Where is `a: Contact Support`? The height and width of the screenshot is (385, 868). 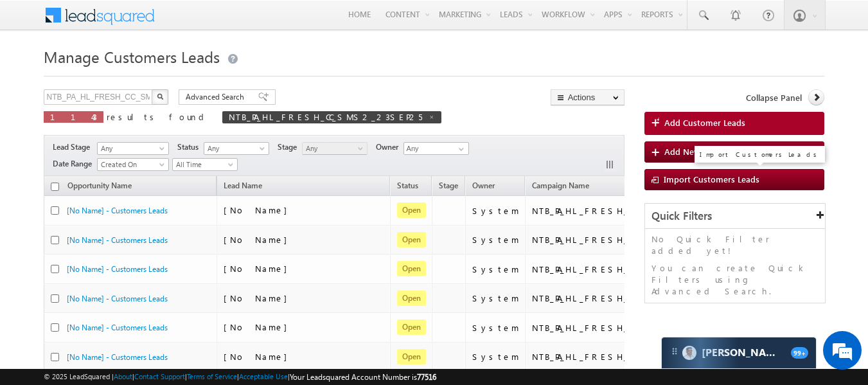 a: Contact Support is located at coordinates (160, 376).